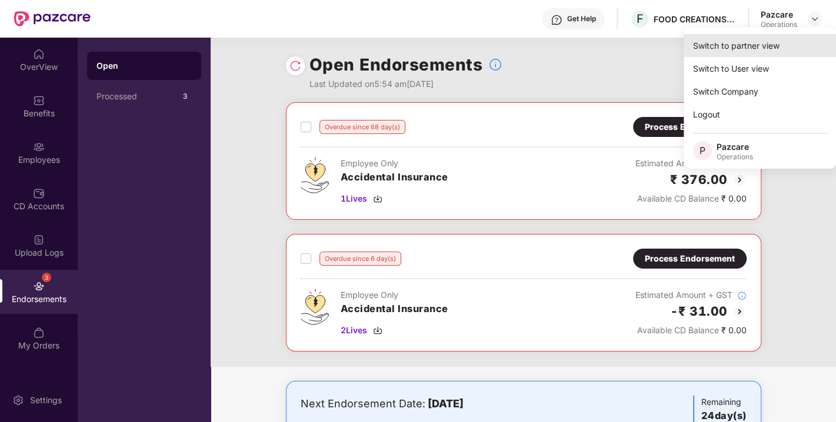  I want to click on img: svg+xml;base64,PHN2ZyBpZD0iRHJvcGRvd24tMzJ4MzIiIHhtbG5zPSJodHRwOi8vd3d3LnczLm9yZy8yMDAwL3N2ZyIgd2..., so click(815, 19).